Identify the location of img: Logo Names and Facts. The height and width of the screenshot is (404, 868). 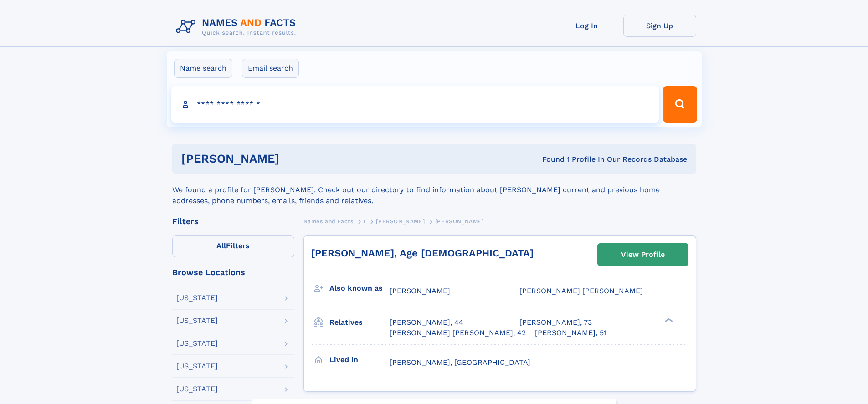
(238, 27).